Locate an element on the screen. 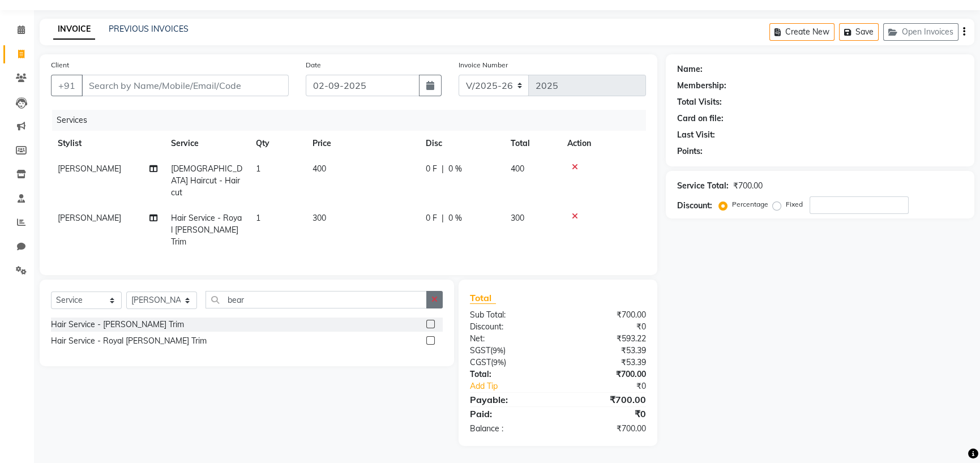 Image resolution: width=980 pixels, height=463 pixels. span: SGST is located at coordinates (480, 350).